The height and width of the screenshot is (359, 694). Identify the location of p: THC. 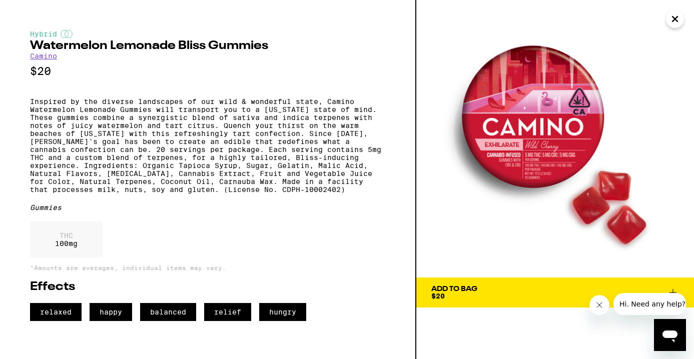
(66, 236).